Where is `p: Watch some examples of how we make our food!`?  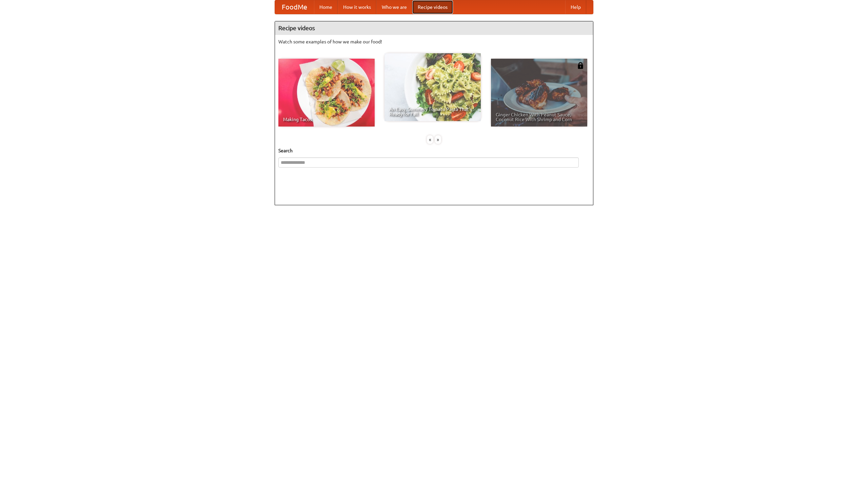
p: Watch some examples of how we make our food! is located at coordinates (434, 42).